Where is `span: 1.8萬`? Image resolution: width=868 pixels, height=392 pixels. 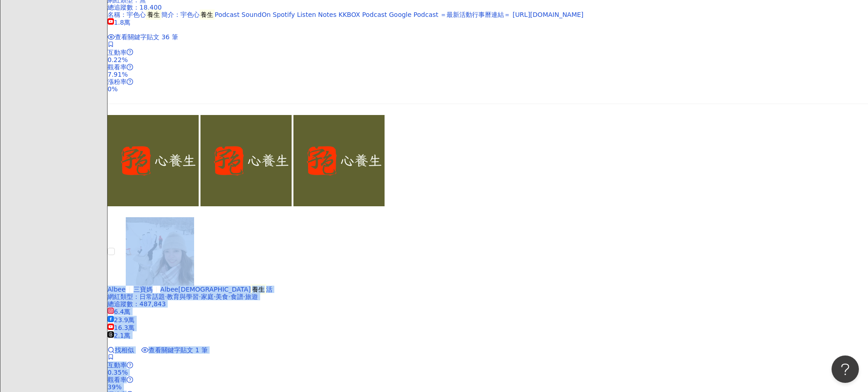 span: 1.8萬 is located at coordinates (119, 22).